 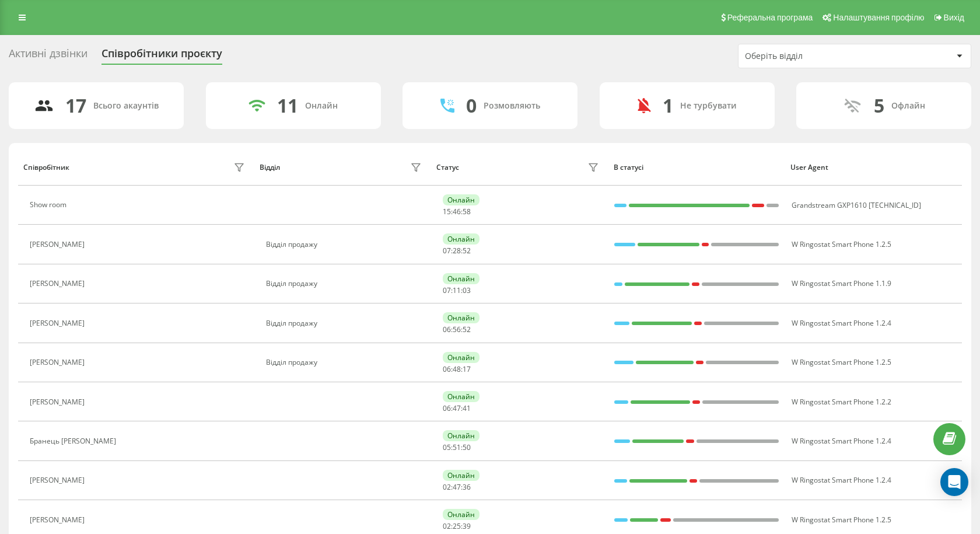 What do you see at coordinates (76, 106) in the screenshot?
I see `div: 17` at bounding box center [76, 106].